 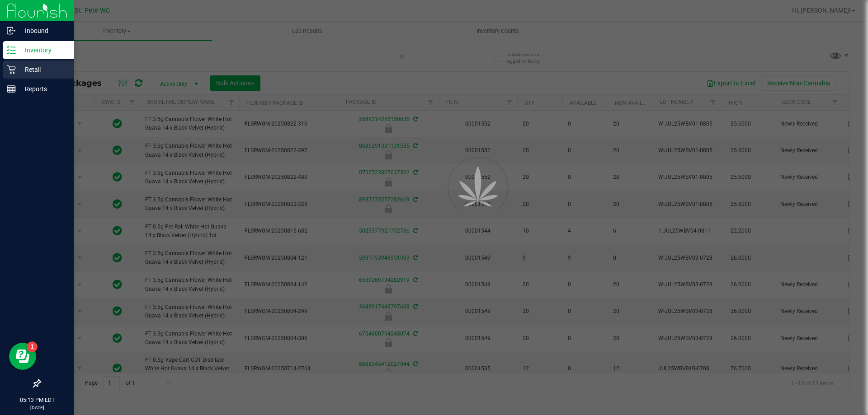 What do you see at coordinates (43, 31) in the screenshot?
I see `p: Inbound` at bounding box center [43, 31].